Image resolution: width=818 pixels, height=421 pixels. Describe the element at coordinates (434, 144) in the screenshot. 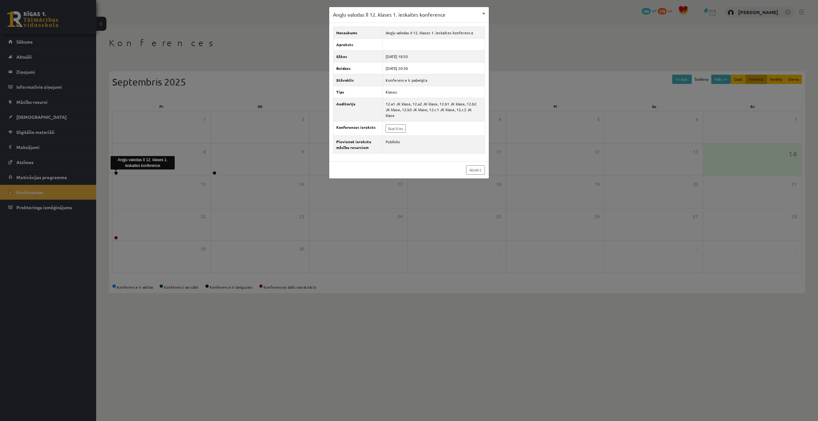

I see `td: Publisks` at that location.